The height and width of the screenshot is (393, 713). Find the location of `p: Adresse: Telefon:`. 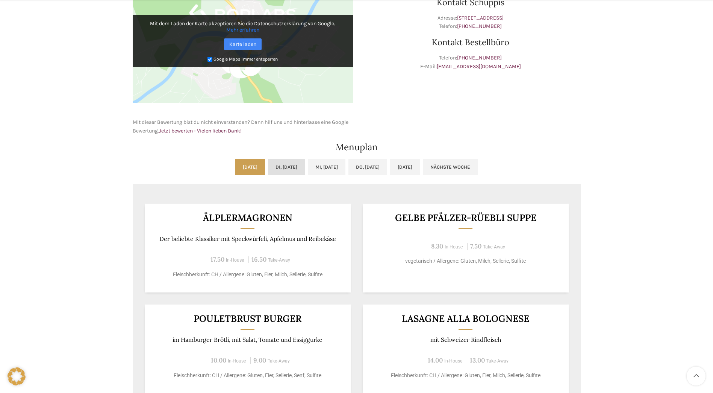

p: Adresse: Telefon: is located at coordinates (471, 22).